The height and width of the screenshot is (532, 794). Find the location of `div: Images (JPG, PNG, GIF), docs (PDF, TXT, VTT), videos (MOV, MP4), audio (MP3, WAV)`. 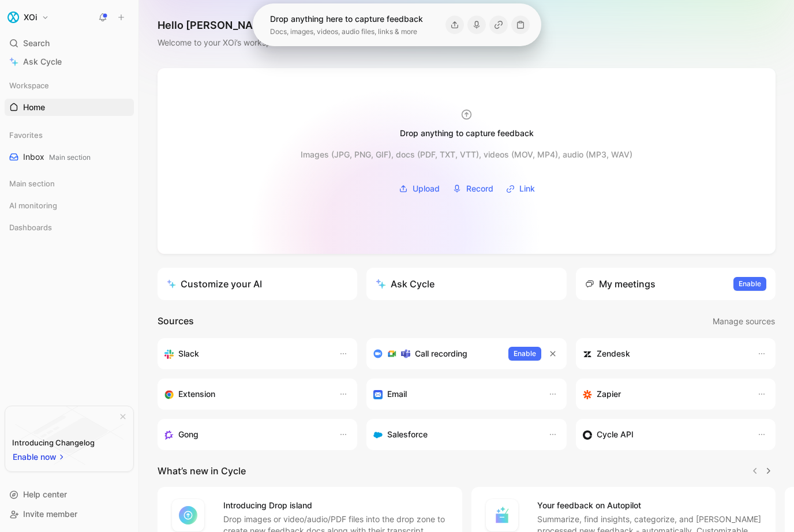

div: Images (JPG, PNG, GIF), docs (PDF, TXT, VTT), videos (MOV, MP4), audio (MP3, WAV) is located at coordinates (466, 155).